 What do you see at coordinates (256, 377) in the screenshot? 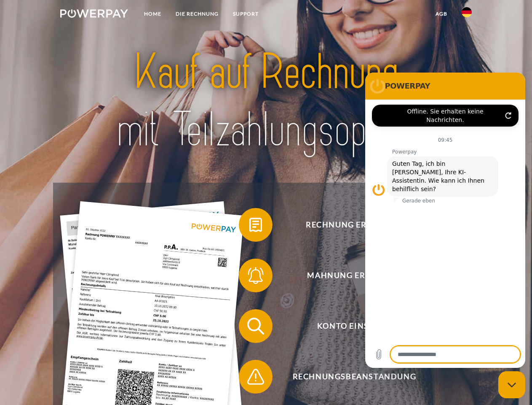
I see `img: qb_warning.svg` at bounding box center [256, 377].